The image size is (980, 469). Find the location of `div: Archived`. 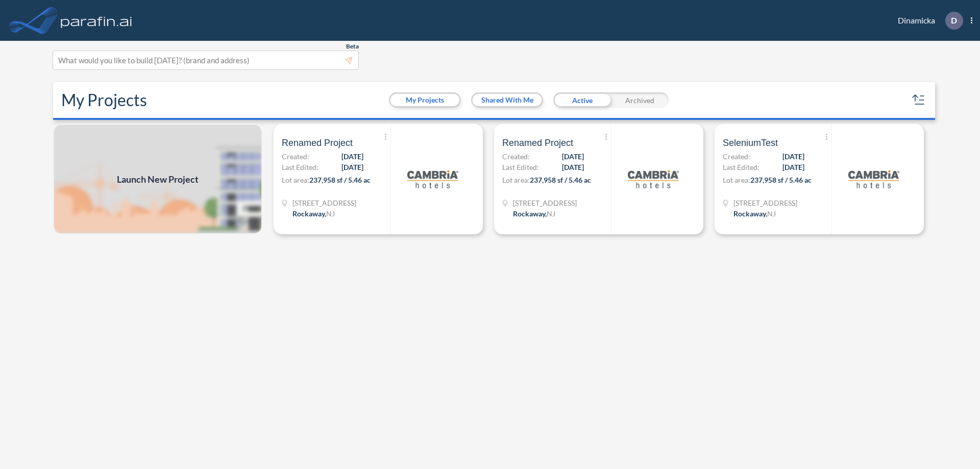

div: Archived is located at coordinates (640, 100).